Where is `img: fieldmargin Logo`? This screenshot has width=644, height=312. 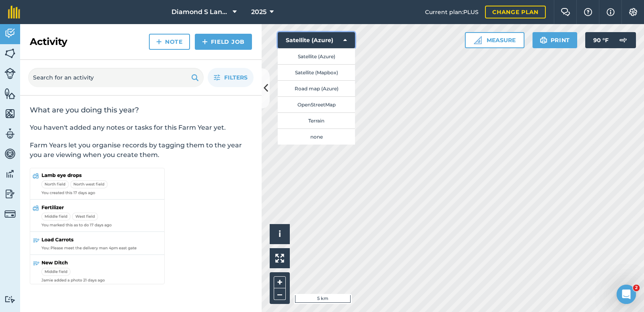
img: fieldmargin Logo is located at coordinates (14, 12).